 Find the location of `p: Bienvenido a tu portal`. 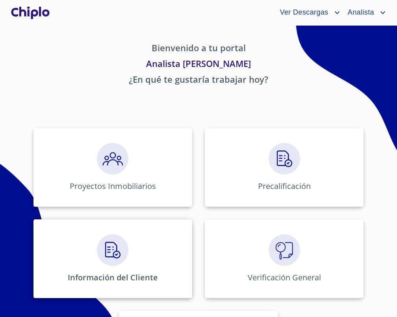

p: Bienvenido a tu portal is located at coordinates (198, 49).